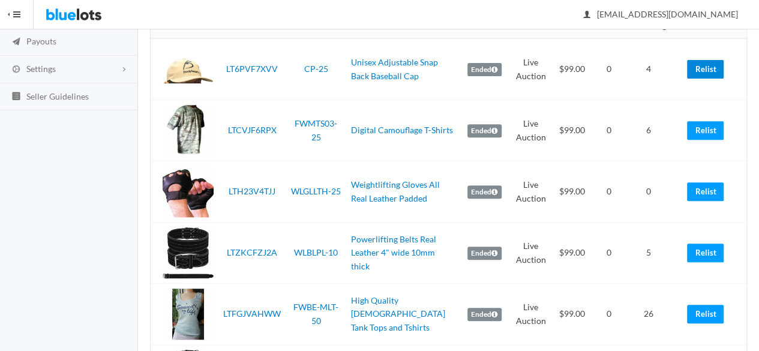 This screenshot has width=759, height=351. What do you see at coordinates (587, 15) in the screenshot?
I see `ion-icon: person` at bounding box center [587, 15].